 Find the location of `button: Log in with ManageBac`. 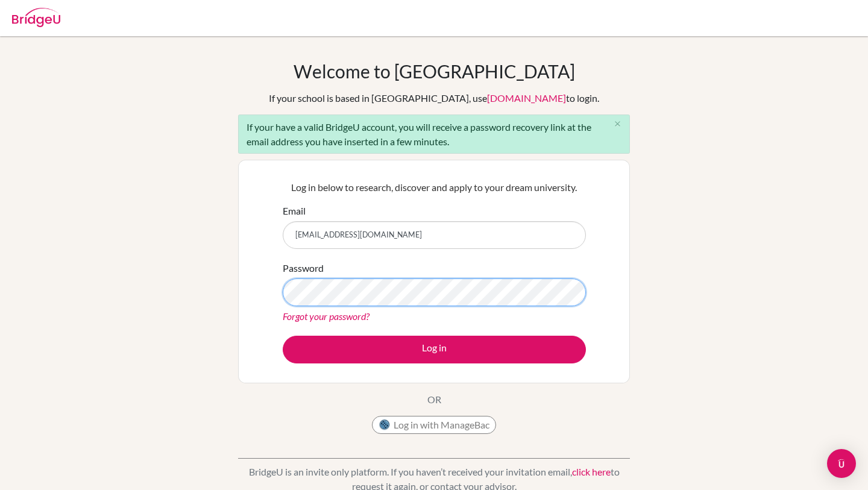

button: Log in with ManageBac is located at coordinates (434, 425).